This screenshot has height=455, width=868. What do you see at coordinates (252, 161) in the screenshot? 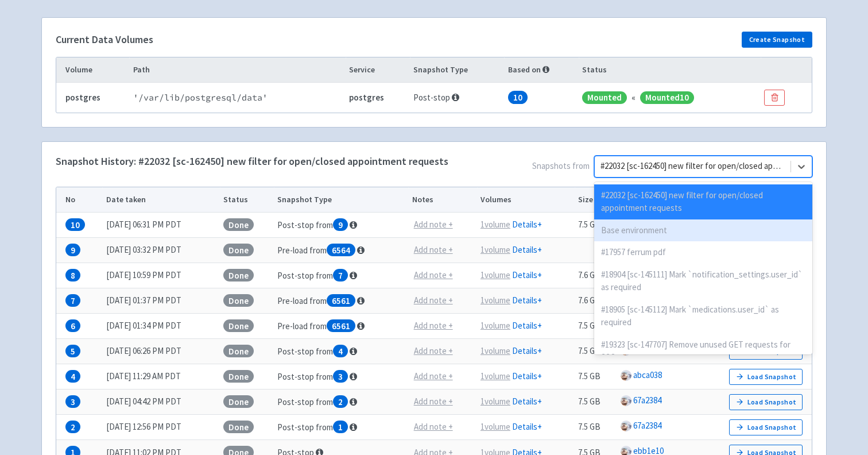
I see `h4: Snapshot History: #22032 [sc-162450] new filter for open/closed appointment requests` at bounding box center [252, 161].